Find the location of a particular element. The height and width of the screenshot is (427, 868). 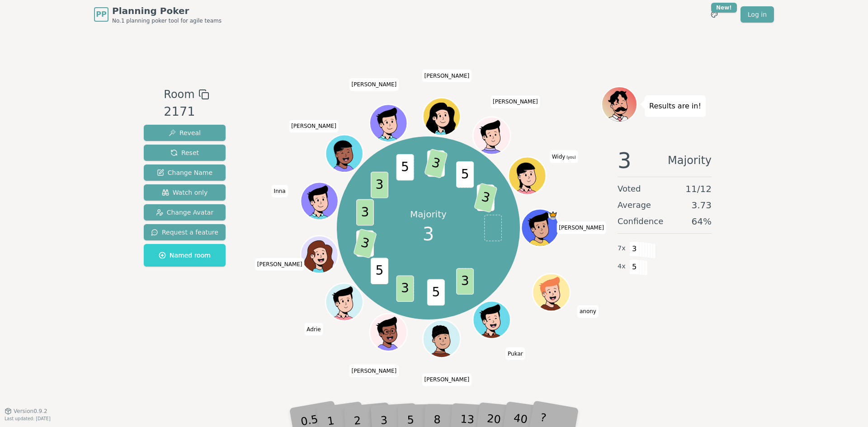

span: Watch only is located at coordinates (185, 192).